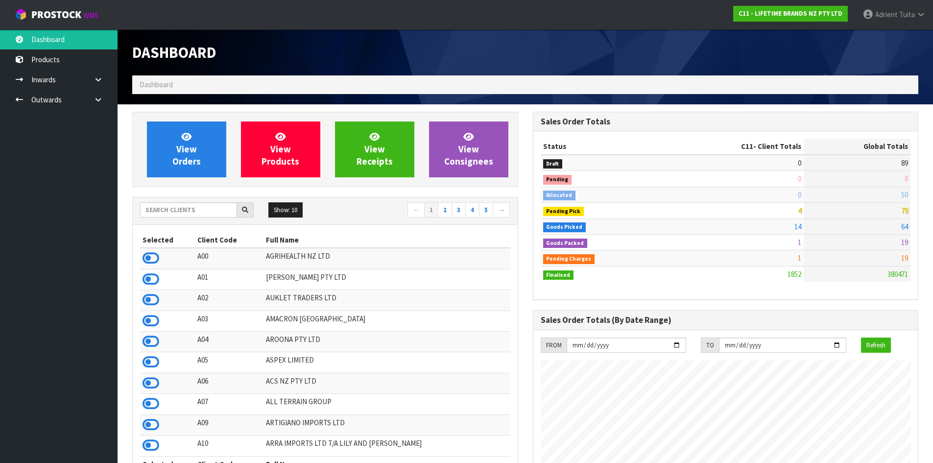 The width and height of the screenshot is (933, 463). What do you see at coordinates (565, 243) in the screenshot?
I see `span: Goods Packed` at bounding box center [565, 243].